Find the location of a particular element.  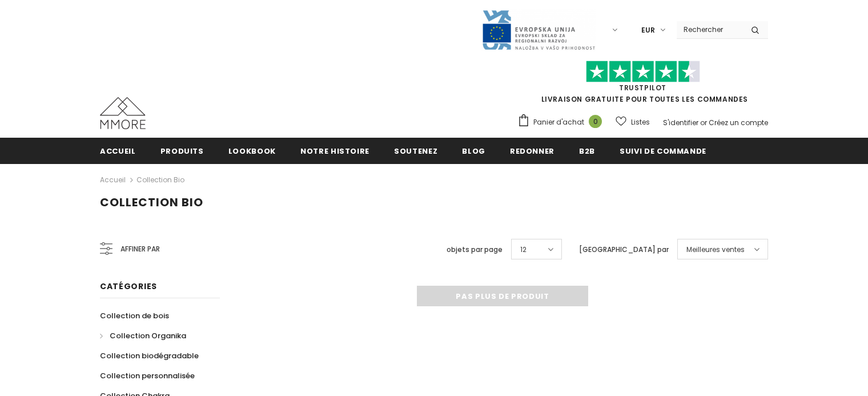

span: Meilleures ventes is located at coordinates (716, 250).